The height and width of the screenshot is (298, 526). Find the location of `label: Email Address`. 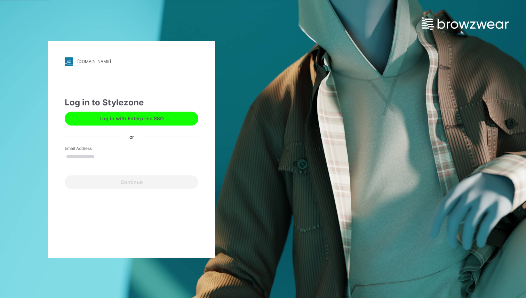

label: Email Address is located at coordinates (89, 149).